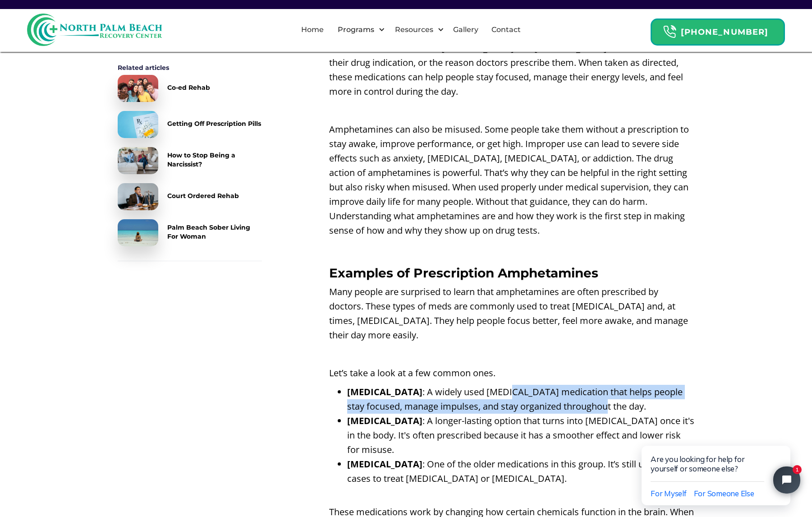 This screenshot has height=517, width=812. Describe the element at coordinates (93, 47) in the screenshot. I see `div: Are you looking for help for yourself or someone else?` at that location.